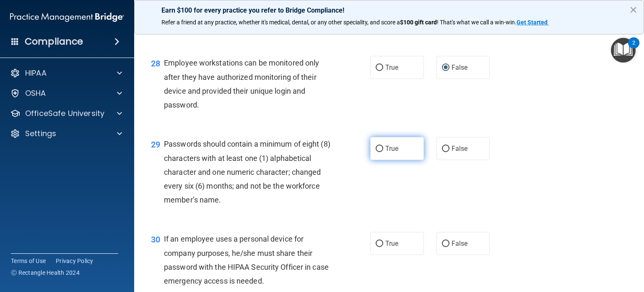 Image resolution: width=644 pixels, height=292 pixels. Describe the element at coordinates (156, 144) in the screenshot. I see `span: 29` at that location.